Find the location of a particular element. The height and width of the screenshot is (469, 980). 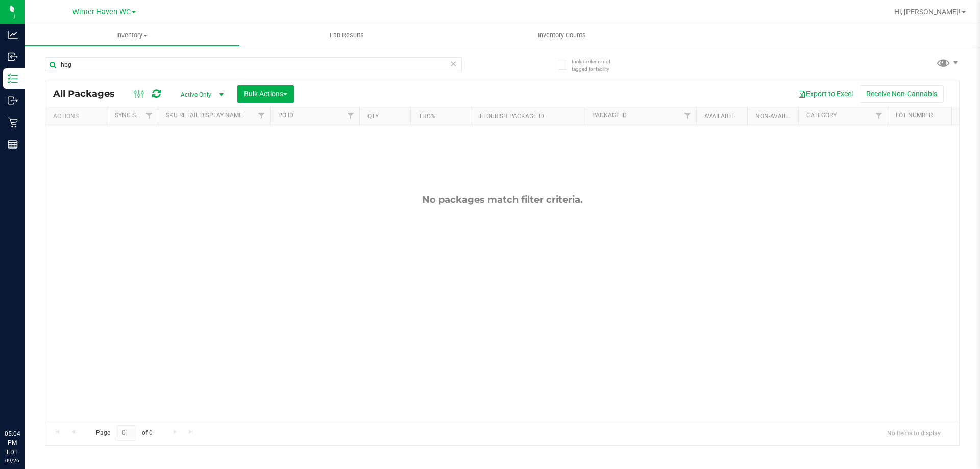

inline-svg: Inbound is located at coordinates (12, 57).